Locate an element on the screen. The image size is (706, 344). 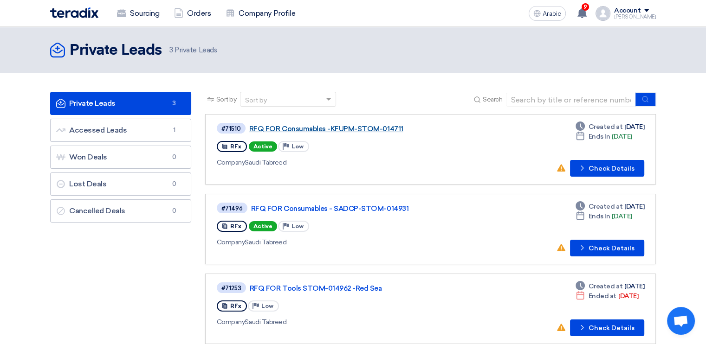
font: Company Profile is located at coordinates (267, 13).